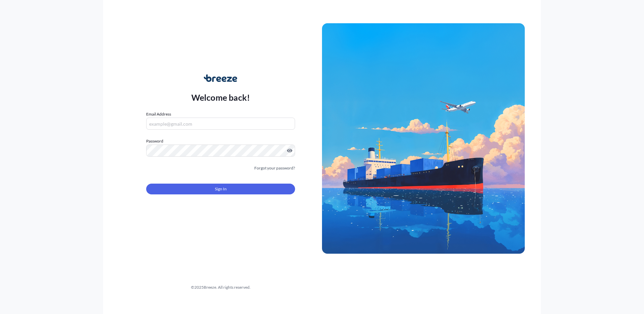 The width and height of the screenshot is (644, 314). What do you see at coordinates (290, 151) in the screenshot?
I see `button: Show password` at bounding box center [290, 151].